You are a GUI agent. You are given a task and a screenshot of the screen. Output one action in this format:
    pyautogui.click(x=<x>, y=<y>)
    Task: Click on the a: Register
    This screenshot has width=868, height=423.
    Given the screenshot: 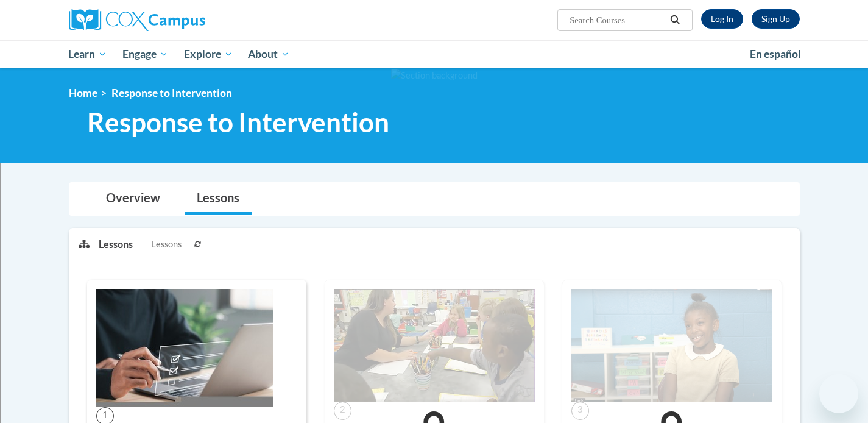 What is the action you would take?
    pyautogui.click(x=776, y=19)
    